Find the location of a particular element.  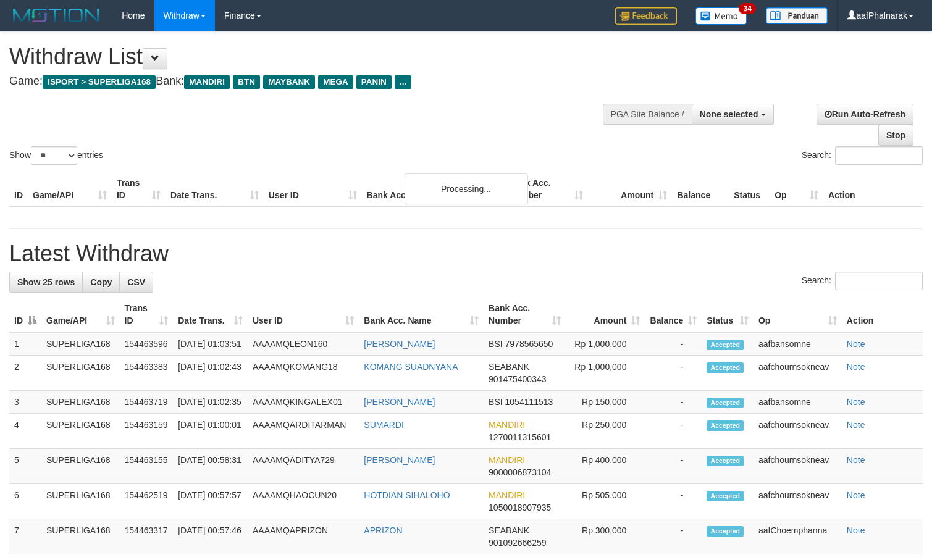

td: Rp 400,000 is located at coordinates (605, 466).